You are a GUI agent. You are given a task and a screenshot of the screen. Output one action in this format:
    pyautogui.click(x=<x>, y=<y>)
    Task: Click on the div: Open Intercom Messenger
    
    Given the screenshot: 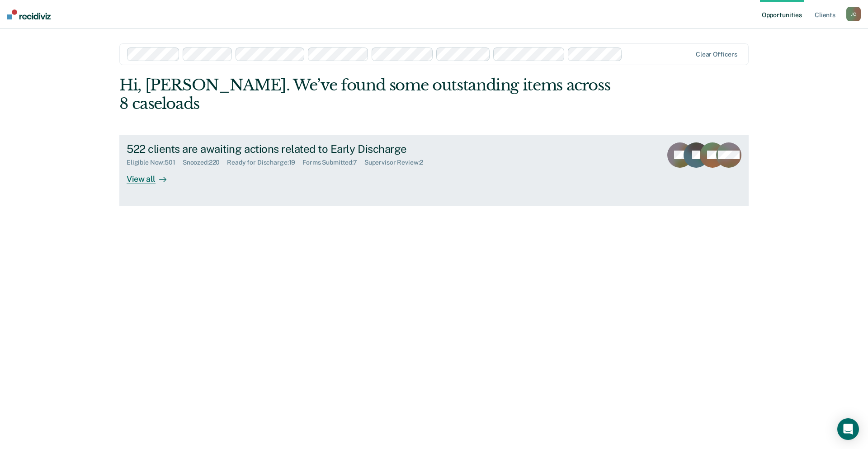 What is the action you would take?
    pyautogui.click(x=848, y=429)
    